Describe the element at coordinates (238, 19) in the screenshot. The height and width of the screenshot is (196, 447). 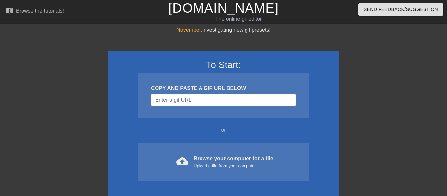
I see `div: The online gif editor` at that location.